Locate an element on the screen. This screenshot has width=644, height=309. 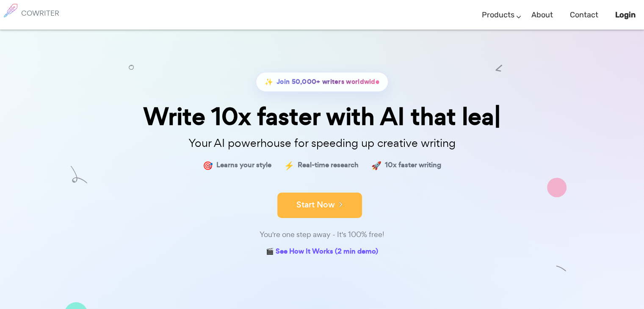
a: Products is located at coordinates (498, 15).